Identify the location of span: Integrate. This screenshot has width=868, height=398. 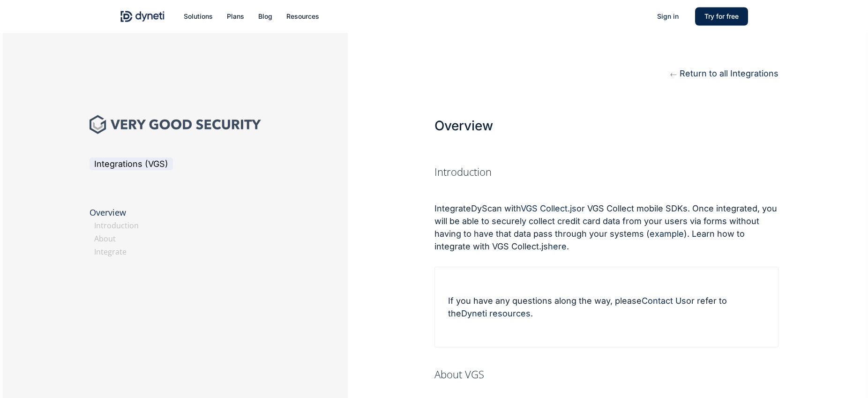
(453, 208).